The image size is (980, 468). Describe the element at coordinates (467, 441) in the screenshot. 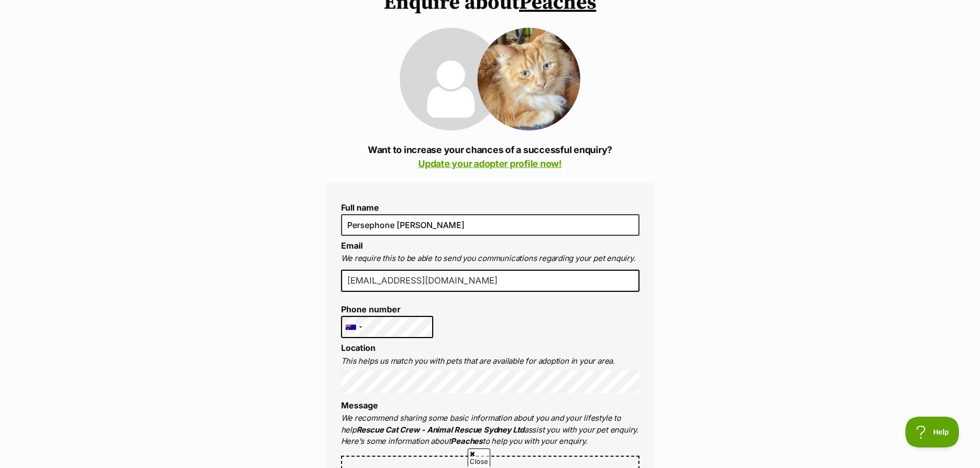

I see `strong: Peaches` at that location.